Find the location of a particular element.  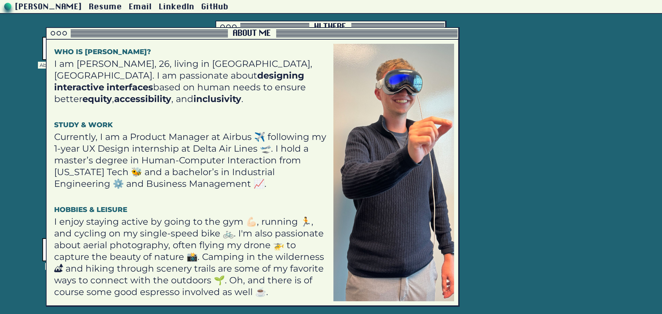

a: LinkedIn is located at coordinates (177, 7).